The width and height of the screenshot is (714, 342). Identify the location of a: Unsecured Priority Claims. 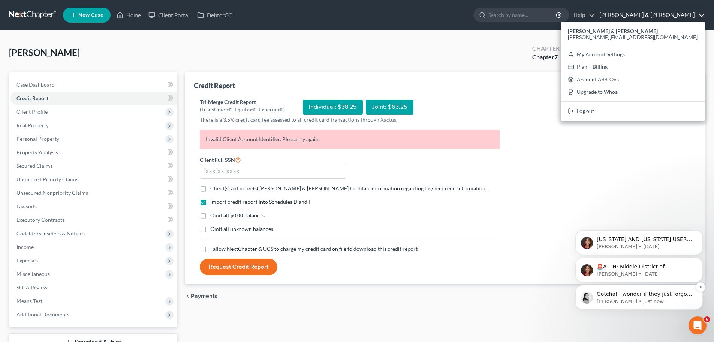
(94, 179).